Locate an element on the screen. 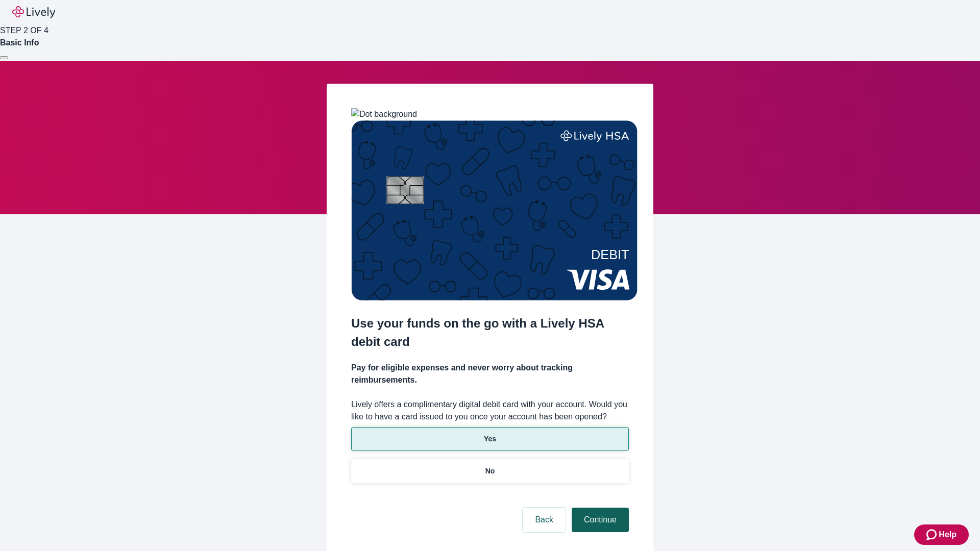 Image resolution: width=980 pixels, height=551 pixels. img: Dot background is located at coordinates (384, 114).